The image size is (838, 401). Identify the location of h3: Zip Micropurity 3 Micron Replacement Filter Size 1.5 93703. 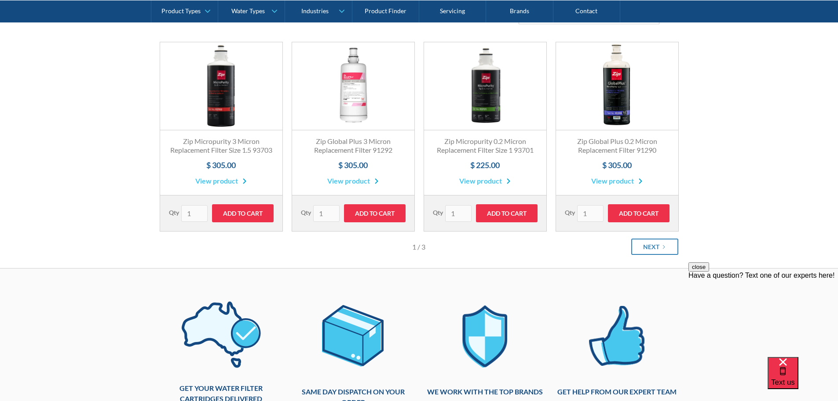
(221, 146).